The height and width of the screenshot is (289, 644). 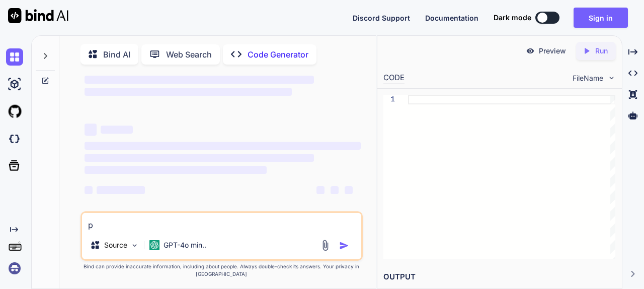 I want to click on img: GPT-4o mini, so click(x=155, y=245).